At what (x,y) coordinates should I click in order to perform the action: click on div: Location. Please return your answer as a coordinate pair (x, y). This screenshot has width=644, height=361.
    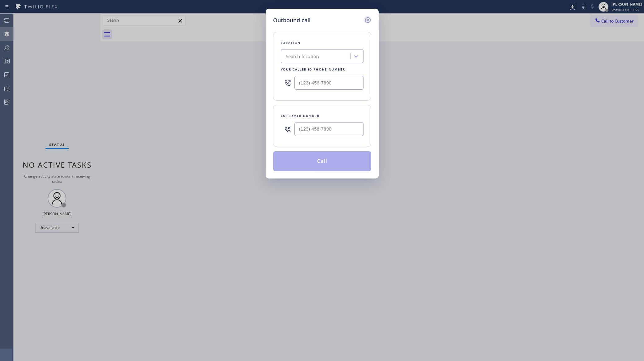
    Looking at the image, I should click on (322, 42).